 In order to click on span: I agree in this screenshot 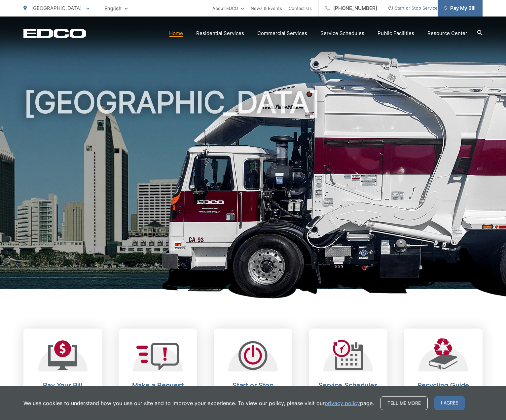, I will do `click(449, 404)`.